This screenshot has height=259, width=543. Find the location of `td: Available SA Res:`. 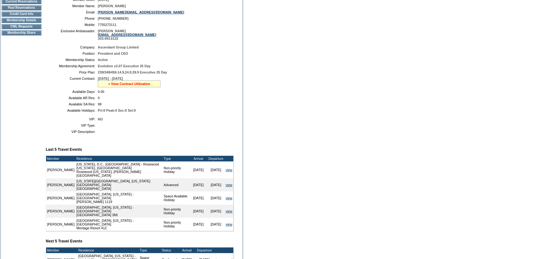

td: Available SA Res: is located at coordinates (72, 104).